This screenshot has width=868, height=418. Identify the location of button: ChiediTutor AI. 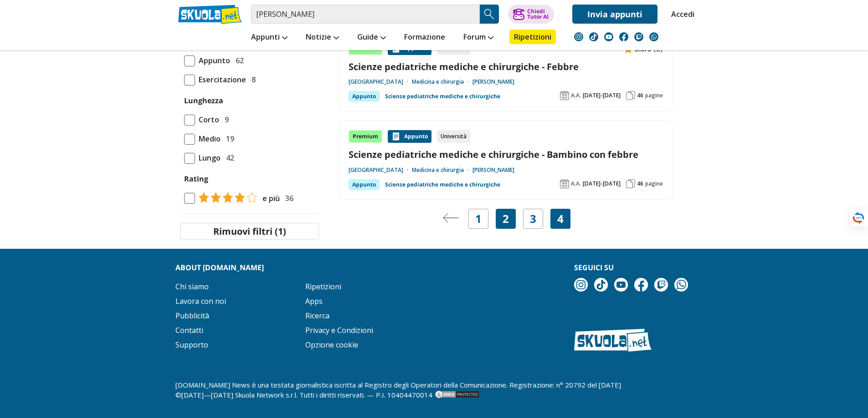
(531, 14).